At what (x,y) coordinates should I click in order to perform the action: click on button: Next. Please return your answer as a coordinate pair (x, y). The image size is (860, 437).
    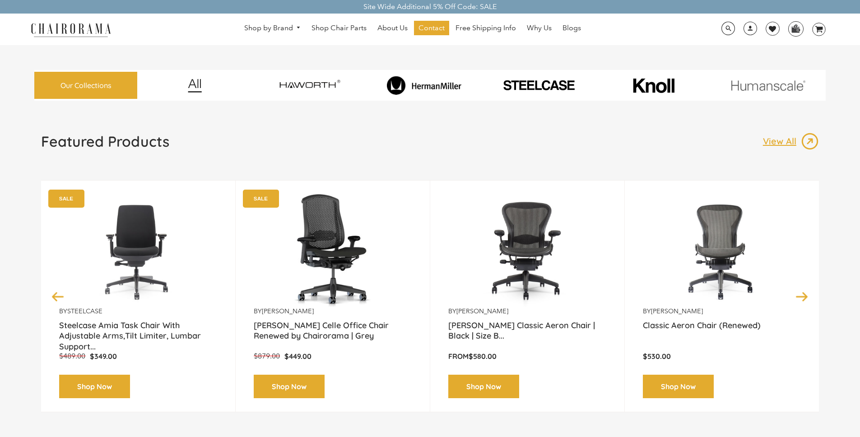
    Looking at the image, I should click on (801, 296).